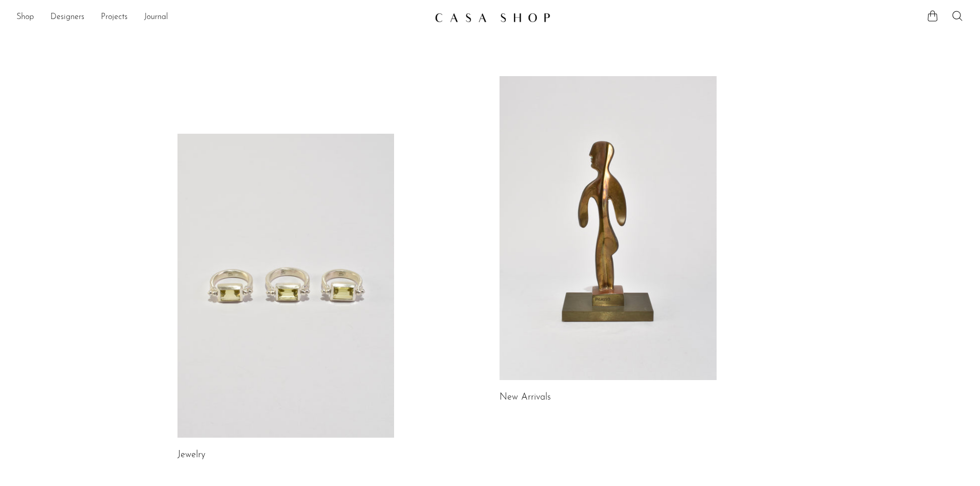 This screenshot has width=980, height=486. Describe the element at coordinates (221, 17) in the screenshot. I see `ul: NEW HEADER MENU` at that location.